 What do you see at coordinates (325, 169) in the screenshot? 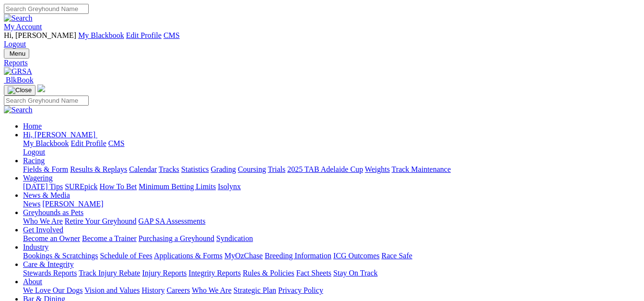
I see `a: 2025 TAB Adelaide Cup` at bounding box center [325, 169].